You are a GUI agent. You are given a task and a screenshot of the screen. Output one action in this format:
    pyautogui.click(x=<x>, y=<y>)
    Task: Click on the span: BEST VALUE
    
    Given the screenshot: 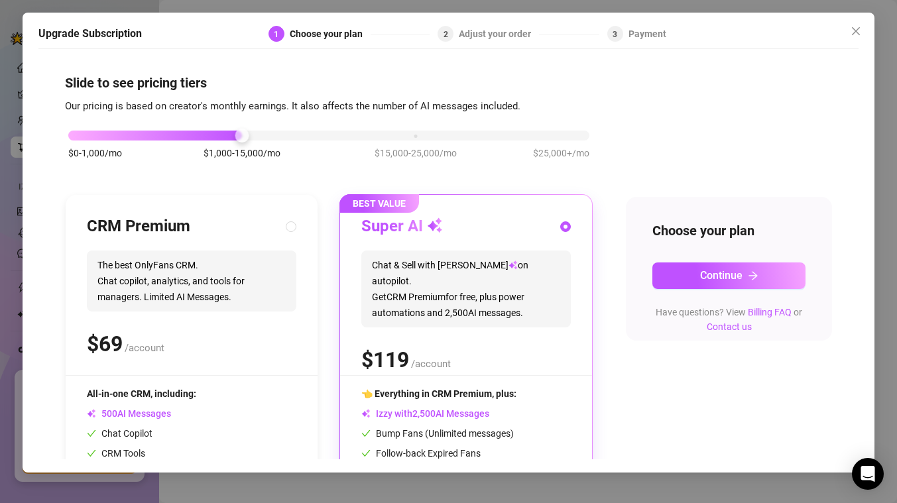 What is the action you would take?
    pyautogui.click(x=379, y=203)
    